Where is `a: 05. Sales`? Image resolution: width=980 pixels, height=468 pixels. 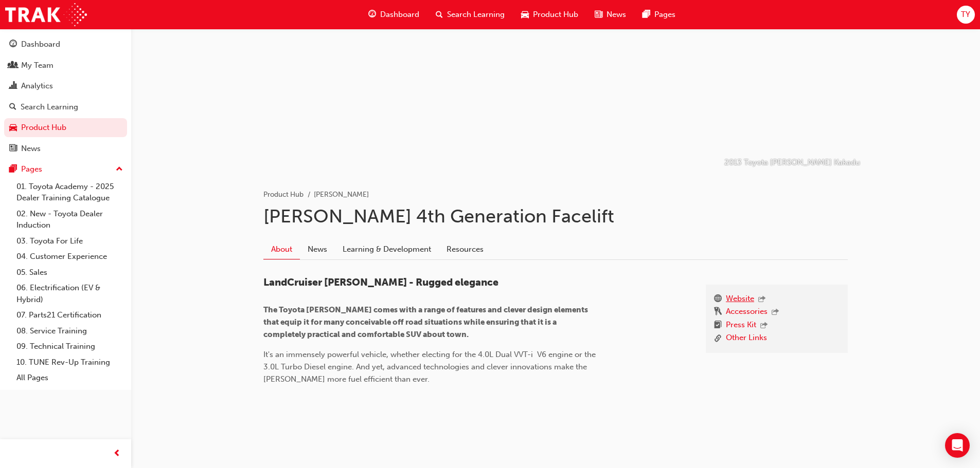 a: 05. Sales is located at coordinates (69, 273).